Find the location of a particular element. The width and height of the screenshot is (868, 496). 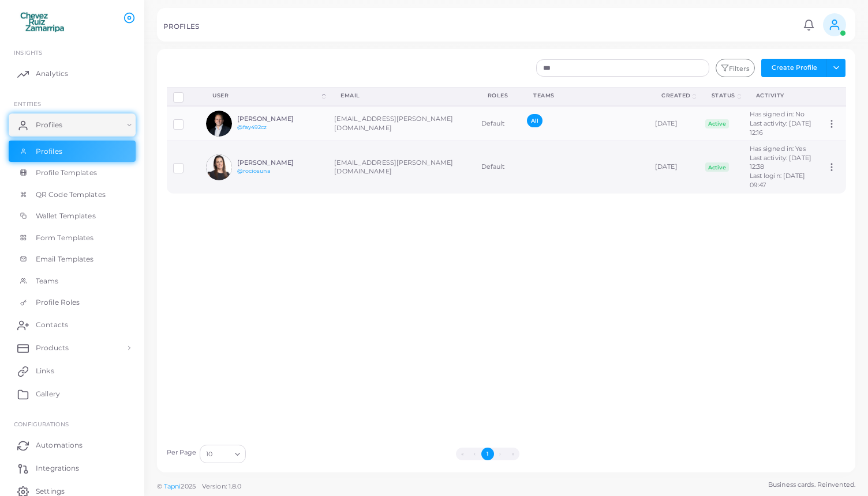

ul: Pagination is located at coordinates (487, 454).